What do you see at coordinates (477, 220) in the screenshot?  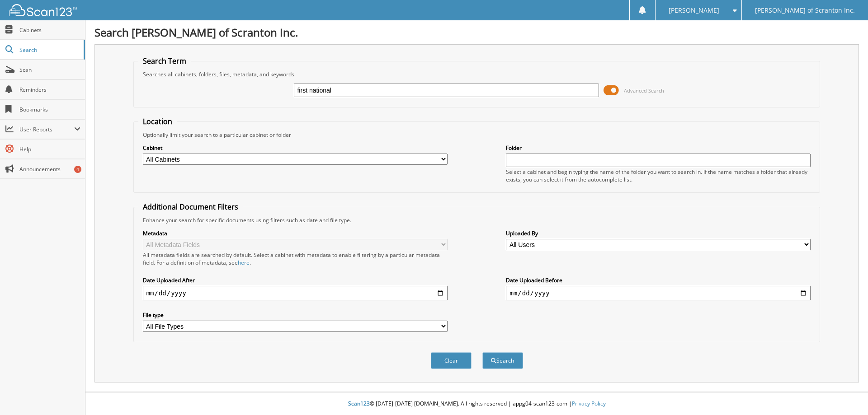 I see `div: Enhance your search for specific documents using filters such as date and file type.` at bounding box center [477, 220].